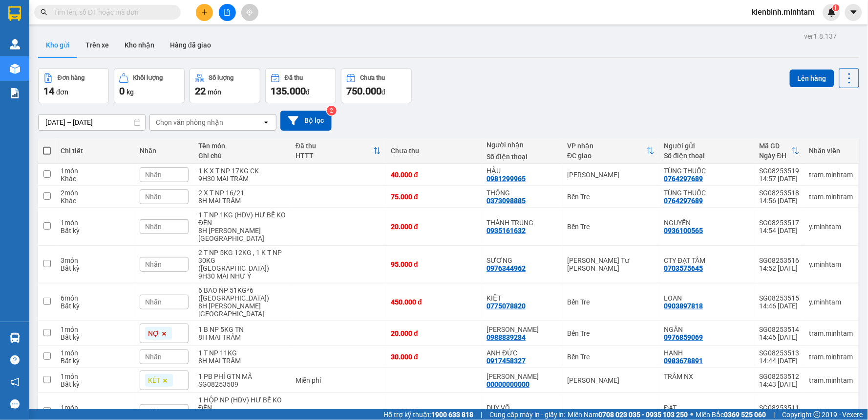  What do you see at coordinates (242, 294) in the screenshot?
I see `div: 6 BAO NP 51KG*6 (TN)` at bounding box center [242, 294].